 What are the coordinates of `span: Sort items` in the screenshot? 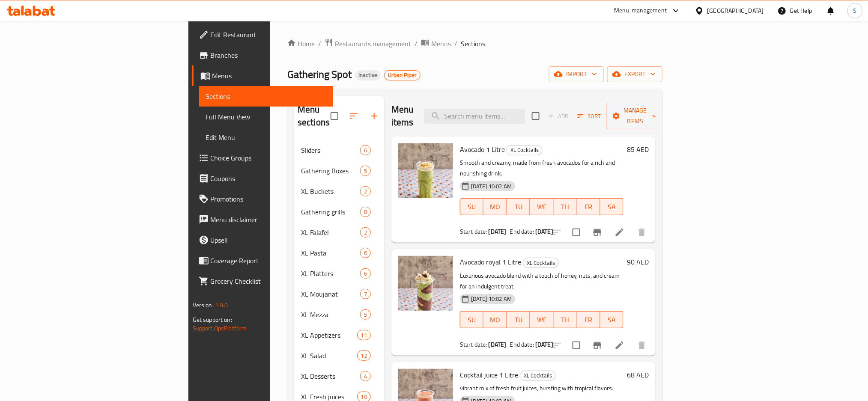 It's located at (589, 116).